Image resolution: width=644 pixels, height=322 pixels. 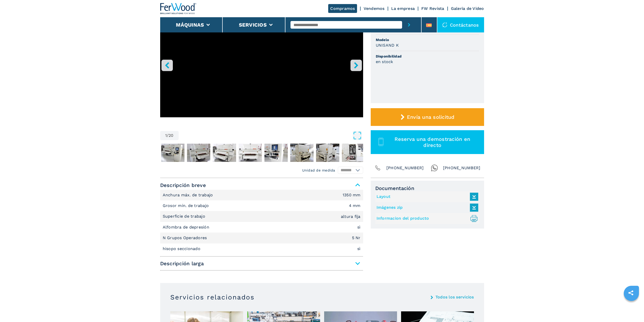 What do you see at coordinates (427, 56) in the screenshot?
I see `span: Disponibilidad` at bounding box center [427, 56].